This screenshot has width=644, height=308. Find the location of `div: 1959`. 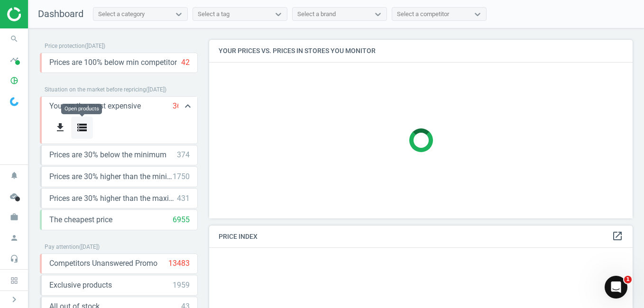

div: 1959 is located at coordinates (181, 286).